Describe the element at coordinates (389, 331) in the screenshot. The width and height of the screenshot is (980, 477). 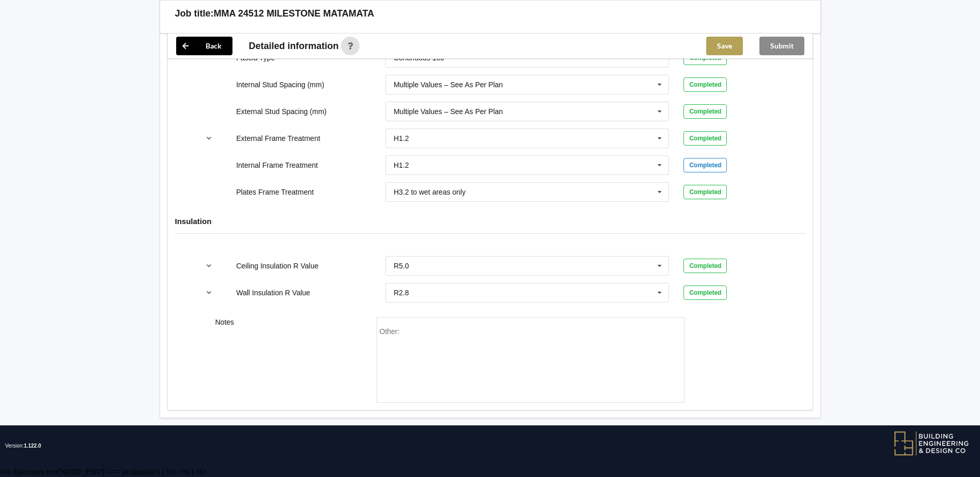
I see `span: Other:` at that location.